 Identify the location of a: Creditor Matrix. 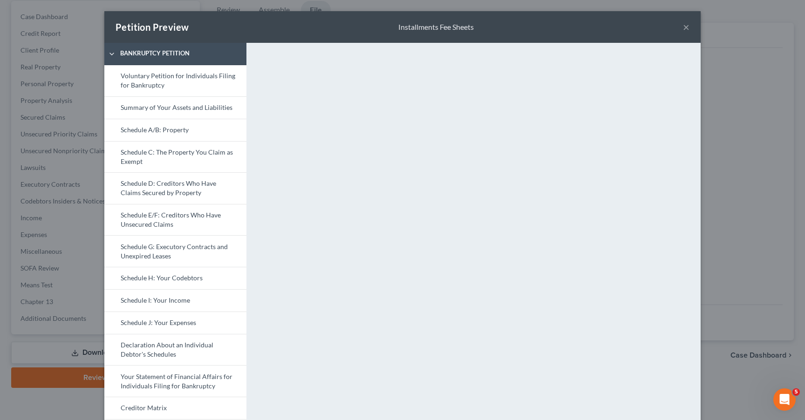
(175, 408).